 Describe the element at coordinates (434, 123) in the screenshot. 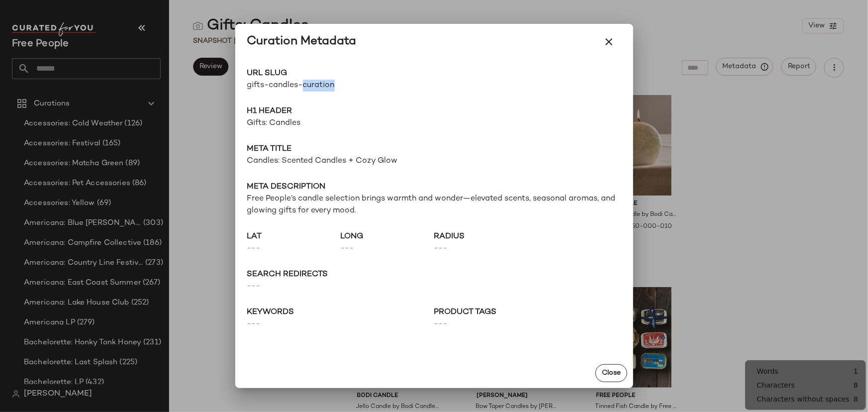

I see `span: Gifts: Candles` at that location.